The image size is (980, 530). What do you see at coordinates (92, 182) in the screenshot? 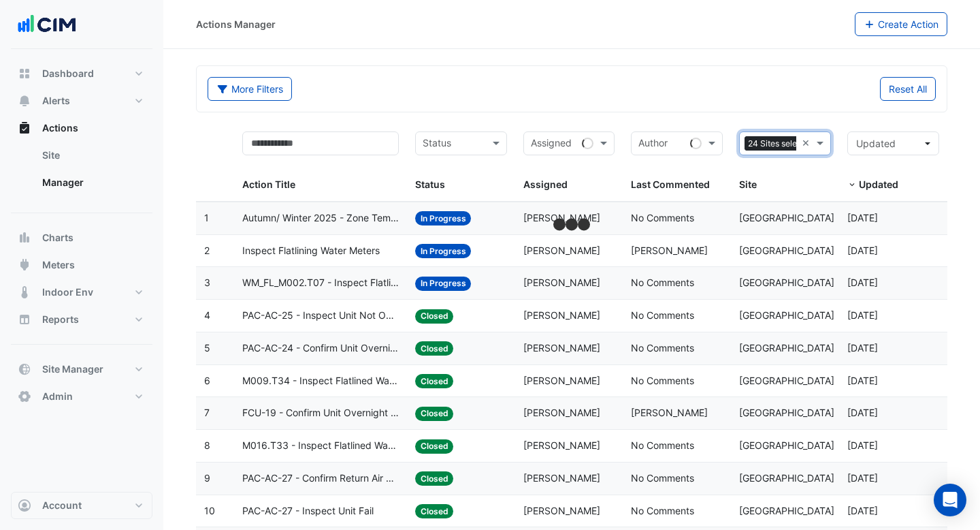
I see `a: Manager` at bounding box center [92, 182].